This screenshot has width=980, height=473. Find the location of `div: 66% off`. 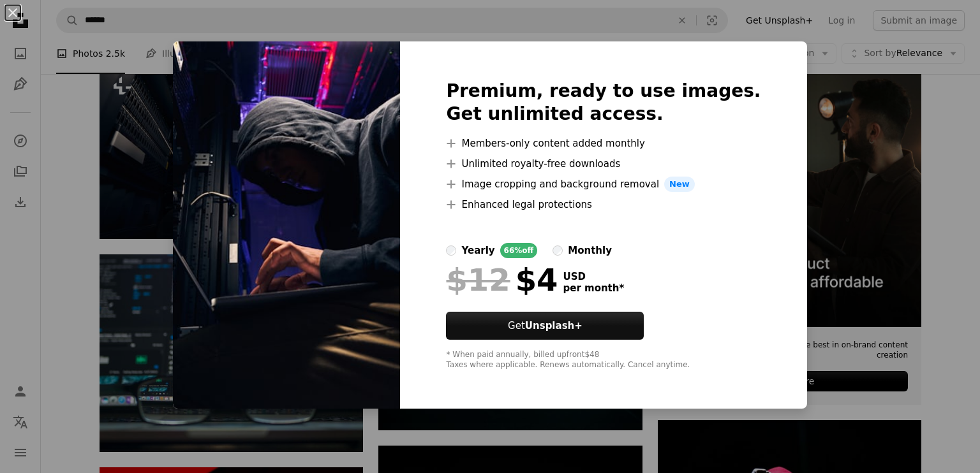

div: 66% off is located at coordinates (519, 251).